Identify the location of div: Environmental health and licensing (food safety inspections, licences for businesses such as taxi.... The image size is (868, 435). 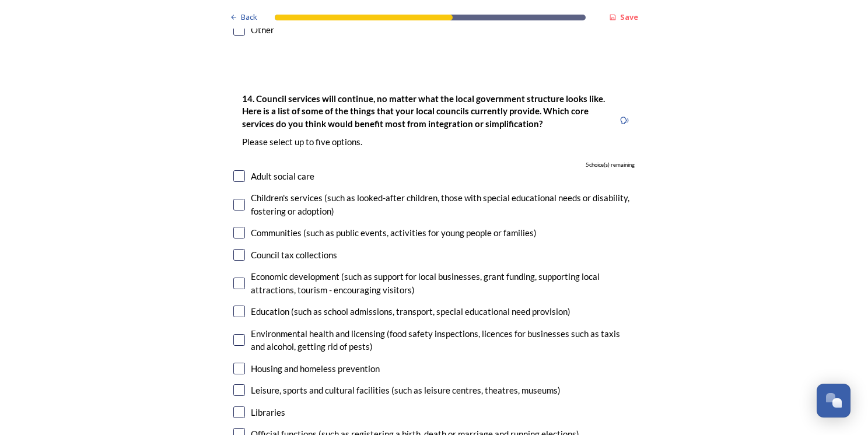
(443, 340).